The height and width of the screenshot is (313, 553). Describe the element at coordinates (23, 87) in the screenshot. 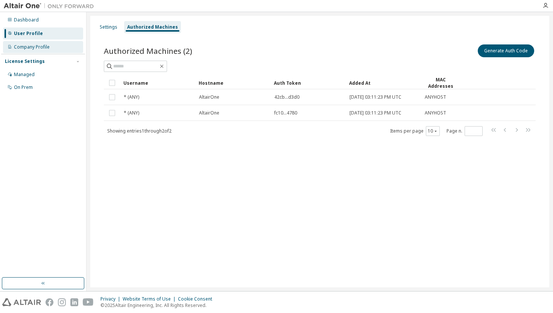

I see `div: On Prem` at that location.